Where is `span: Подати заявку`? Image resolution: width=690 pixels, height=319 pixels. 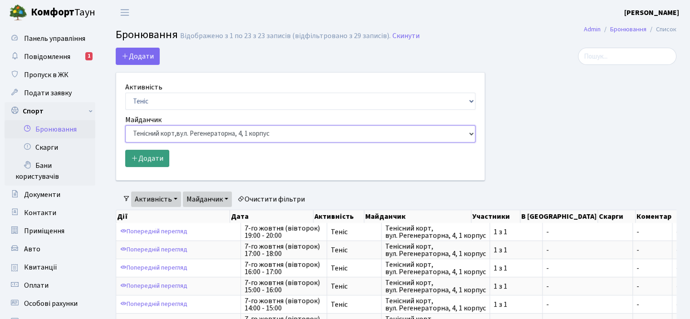 span: Подати заявку is located at coordinates (48, 93).